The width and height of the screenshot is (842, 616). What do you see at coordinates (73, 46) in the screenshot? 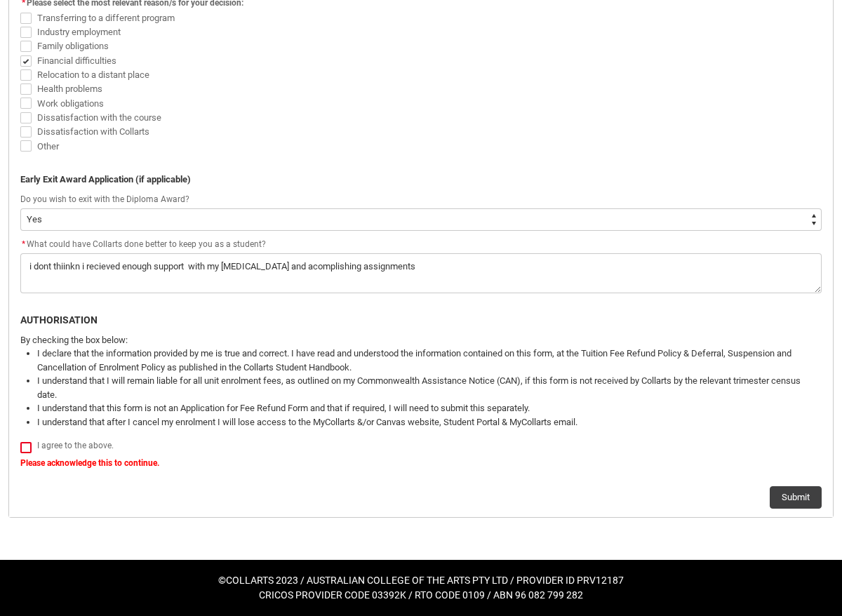
I see `span: Family obligations` at bounding box center [73, 46].